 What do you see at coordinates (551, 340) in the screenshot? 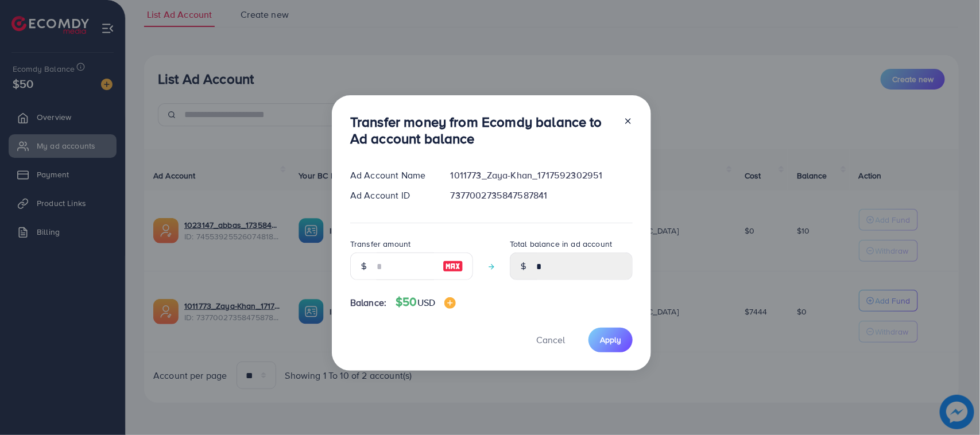
I see `span: Cancel` at bounding box center [551, 340].